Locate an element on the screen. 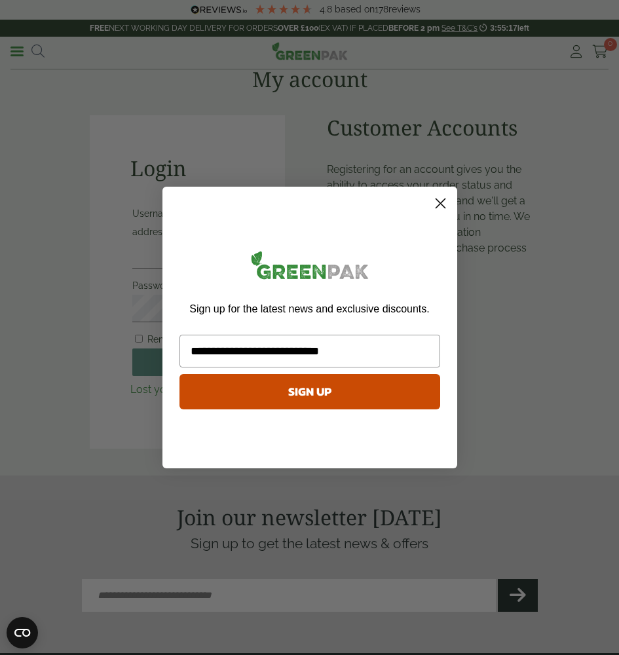 The height and width of the screenshot is (655, 619). button: Open CMP widget is located at coordinates (22, 632).